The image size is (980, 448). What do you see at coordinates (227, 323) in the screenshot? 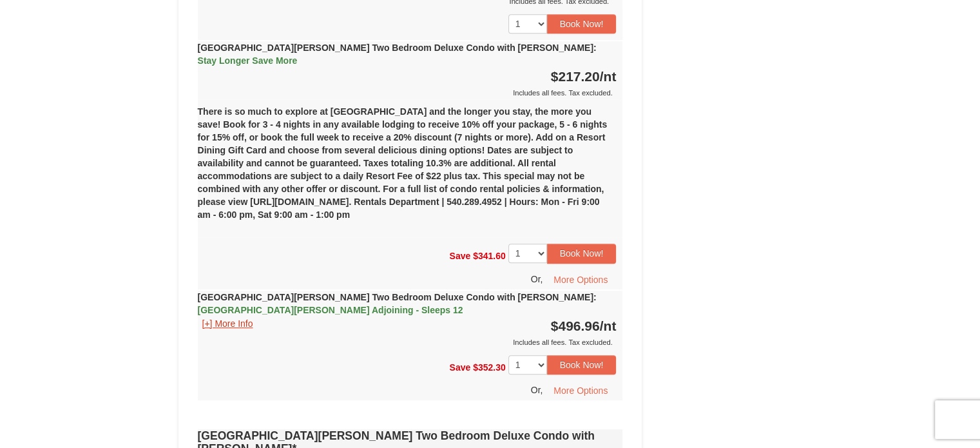
I see `button: [+] More Info` at bounding box center [227, 323].